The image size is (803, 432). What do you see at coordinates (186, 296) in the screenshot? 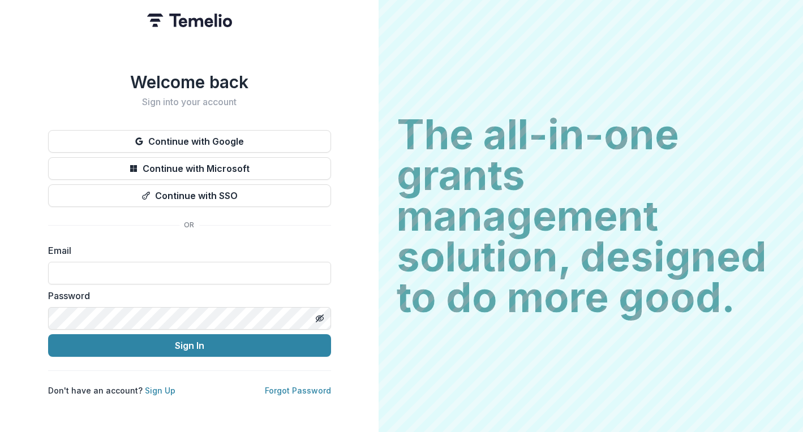
I see `label: Password` at bounding box center [186, 296].